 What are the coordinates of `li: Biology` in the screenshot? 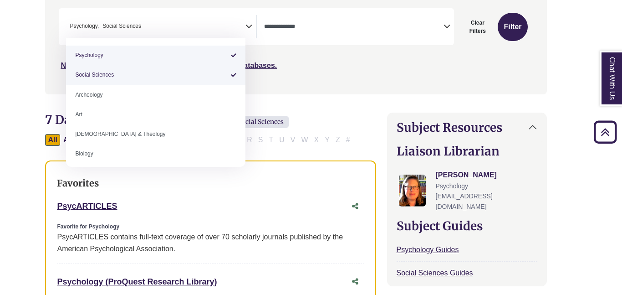 It's located at (155, 154).